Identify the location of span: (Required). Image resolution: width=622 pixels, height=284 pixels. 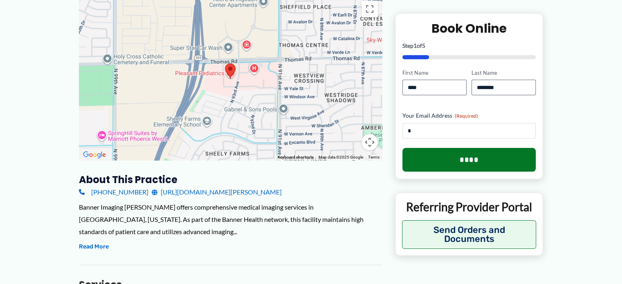
(466, 116).